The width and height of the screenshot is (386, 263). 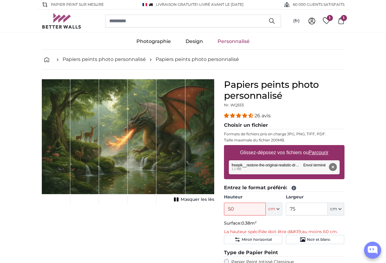 I want to click on h1: Papiers peints photo personnalisé, so click(x=284, y=90).